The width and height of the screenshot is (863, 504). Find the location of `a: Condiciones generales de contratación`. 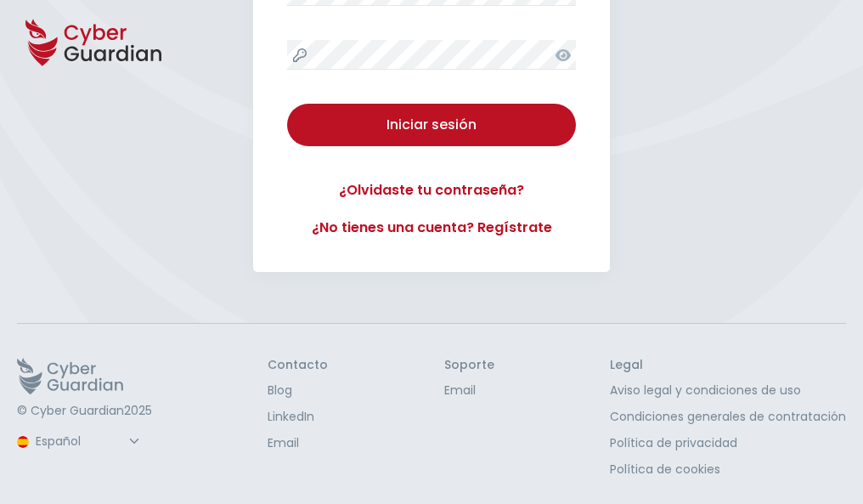

a: Condiciones generales de contratación is located at coordinates (728, 417).